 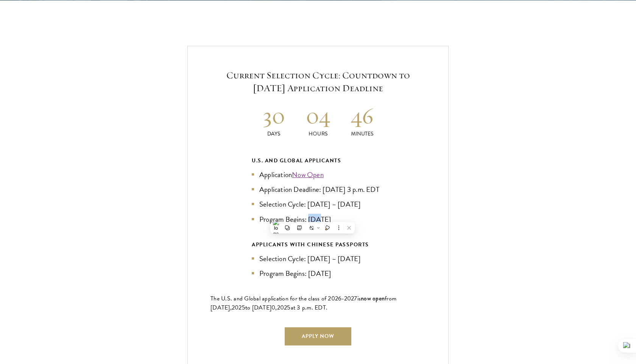 I want to click on div: U.S. and Global Applicants, so click(x=318, y=160).